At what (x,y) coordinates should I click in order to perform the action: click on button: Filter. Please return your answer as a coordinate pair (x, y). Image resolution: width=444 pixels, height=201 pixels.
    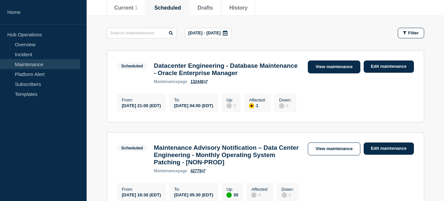
    Looking at the image, I should click on (411, 33).